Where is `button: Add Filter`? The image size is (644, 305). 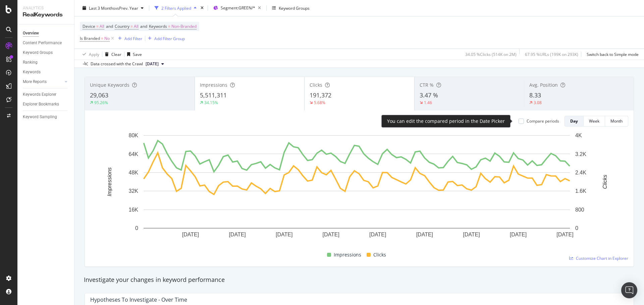 button: Add Filter is located at coordinates (129, 38).